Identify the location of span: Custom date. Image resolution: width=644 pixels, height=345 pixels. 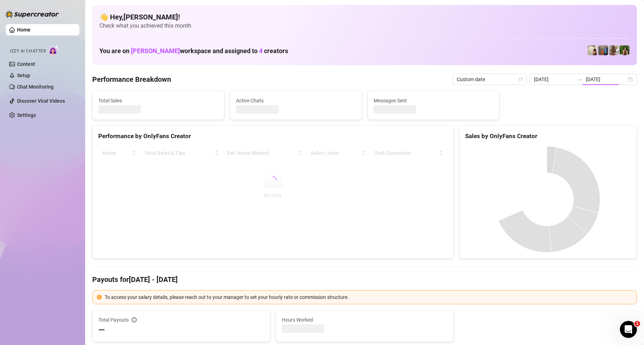
(489, 80).